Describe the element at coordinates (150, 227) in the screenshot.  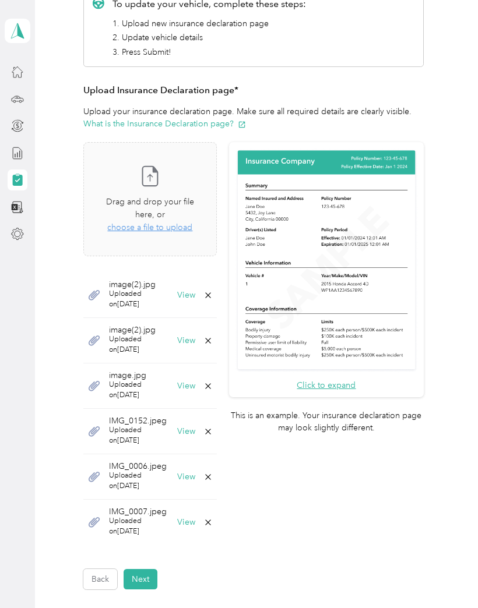
I see `span: choose a file to upload` at that location.